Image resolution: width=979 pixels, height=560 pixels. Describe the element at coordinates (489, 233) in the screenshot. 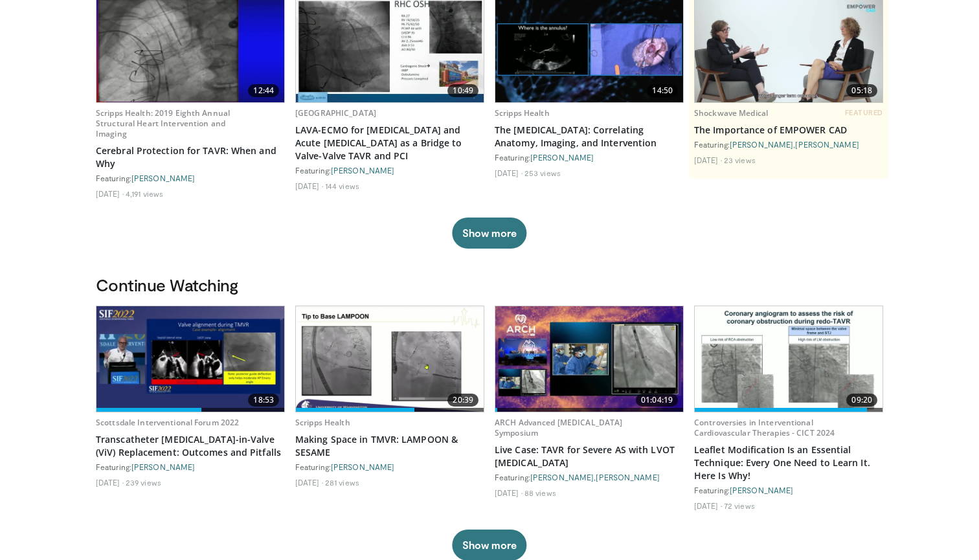

I see `button: Show more` at that location.